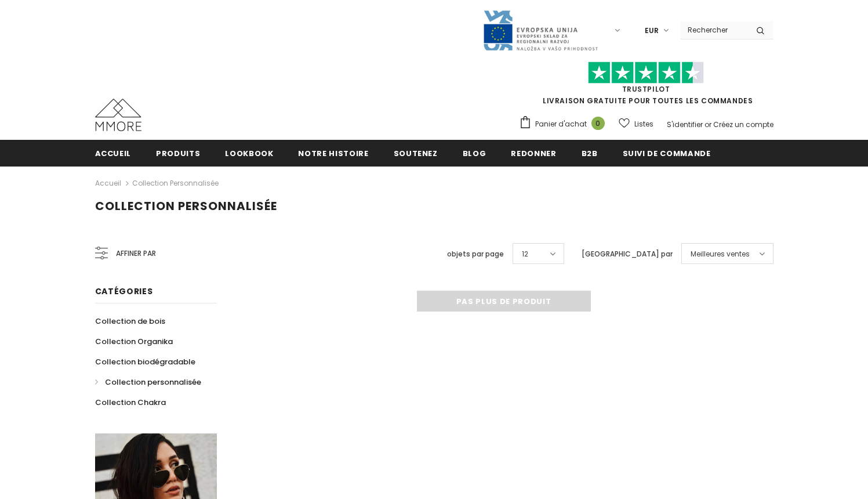 This screenshot has height=499, width=868. I want to click on span: Catégories, so click(124, 291).